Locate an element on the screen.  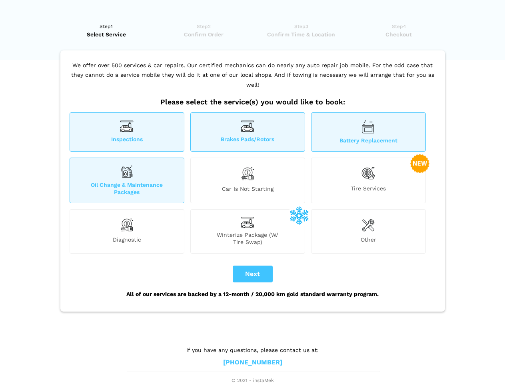
span: Confirm Order is located at coordinates (203, 34).